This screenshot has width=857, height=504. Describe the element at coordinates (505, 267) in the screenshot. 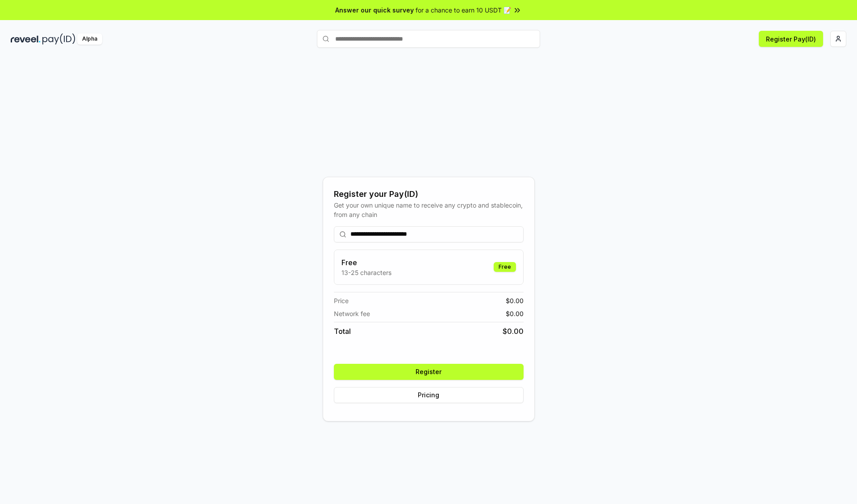

I see `div: Free` at that location.